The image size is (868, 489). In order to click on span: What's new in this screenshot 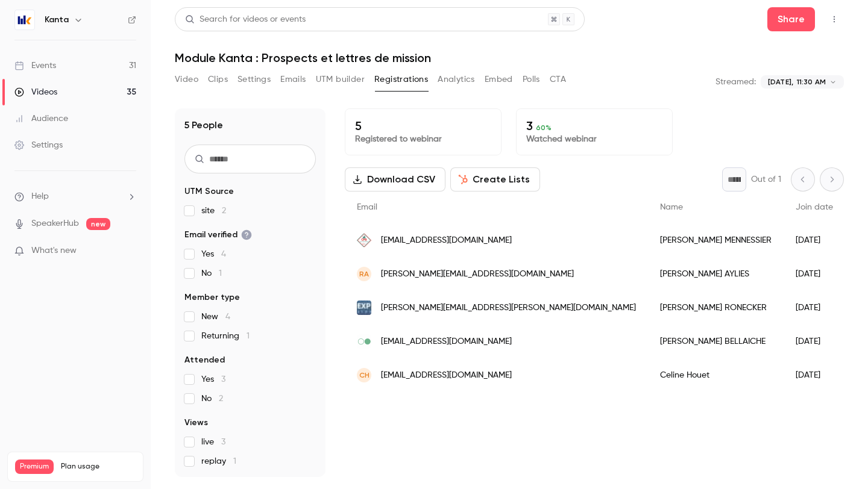, I will do `click(54, 251)`.